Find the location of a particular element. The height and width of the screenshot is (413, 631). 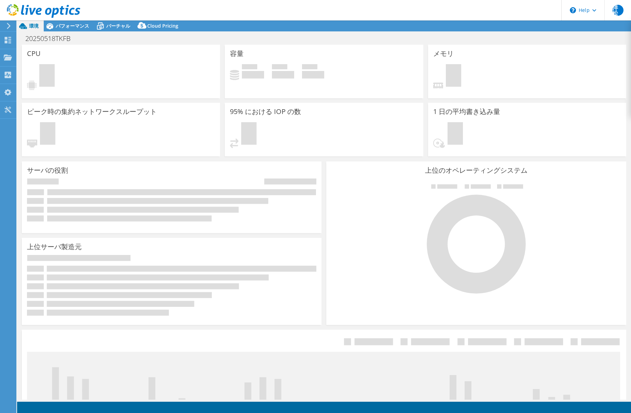

svg: \n is located at coordinates (573, 10).